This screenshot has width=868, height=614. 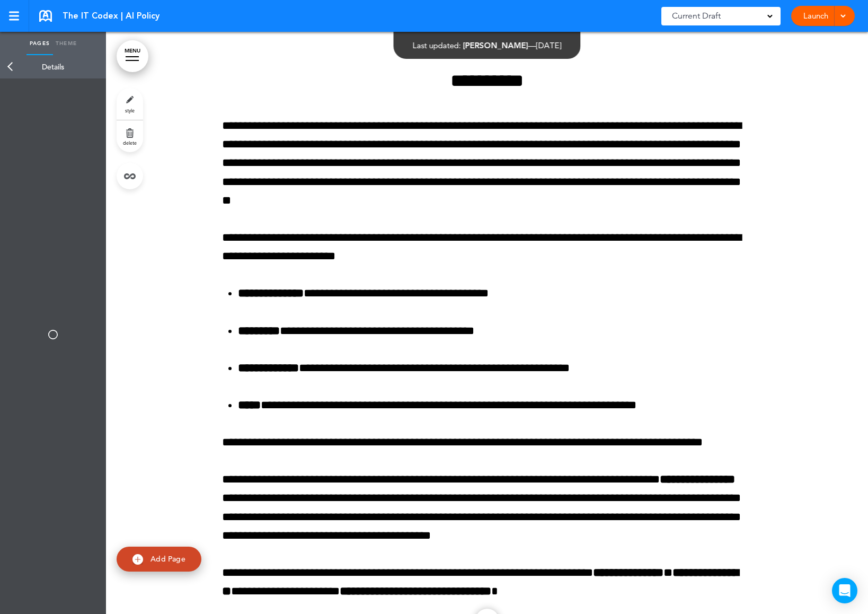 What do you see at coordinates (138, 560) in the screenshot?
I see `img: add.svg` at bounding box center [138, 560].